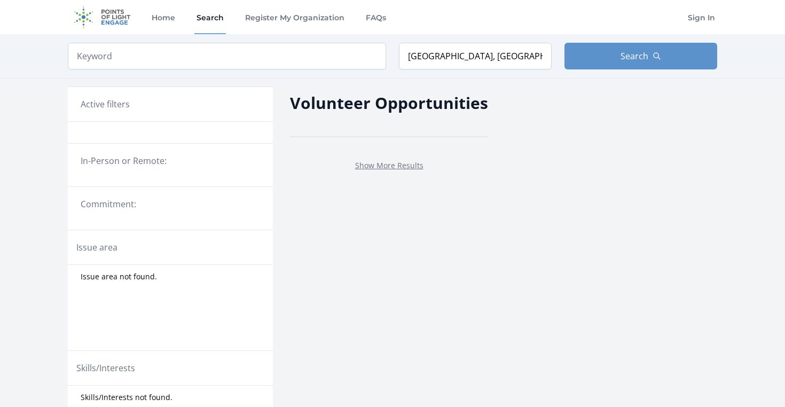  What do you see at coordinates (634, 56) in the screenshot?
I see `span: Search` at bounding box center [634, 56].